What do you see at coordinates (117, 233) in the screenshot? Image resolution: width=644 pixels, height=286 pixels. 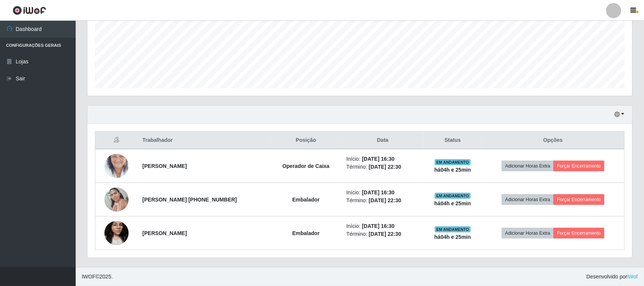 I see `img: 1729691026588.jpeg` at bounding box center [117, 233].